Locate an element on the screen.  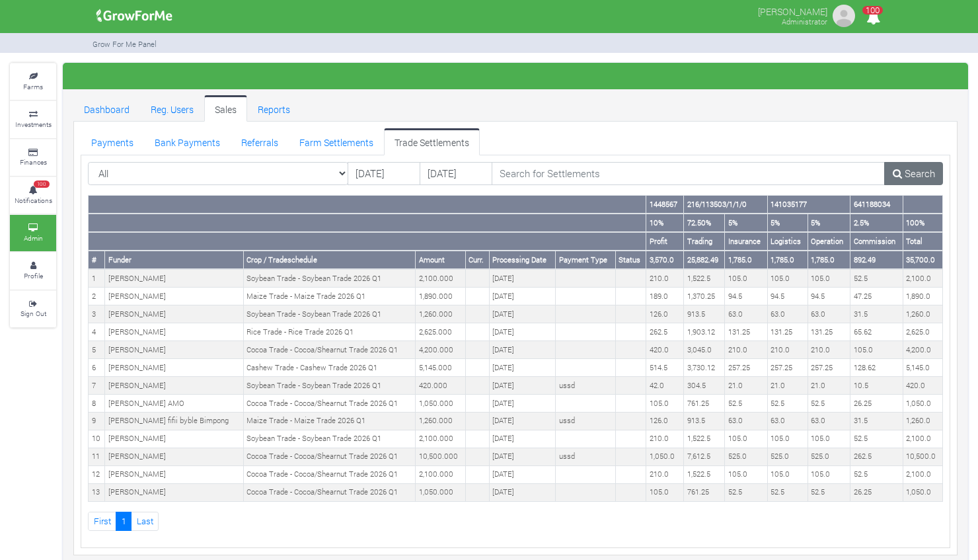
td: 1,522.5 is located at coordinates (705, 278).